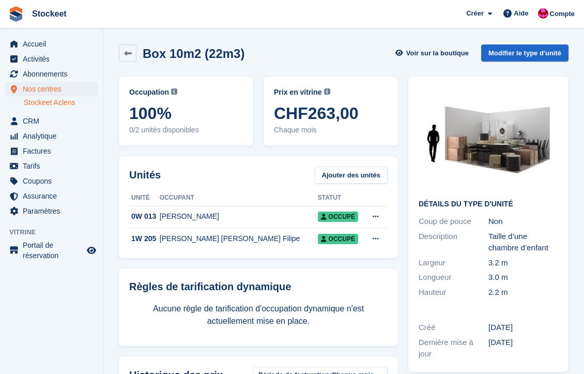 This screenshot has height=374, width=584. I want to click on span: Voir sur la boutique, so click(437, 53).